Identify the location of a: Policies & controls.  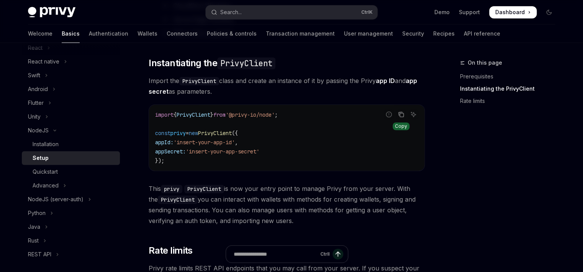
(232, 34).